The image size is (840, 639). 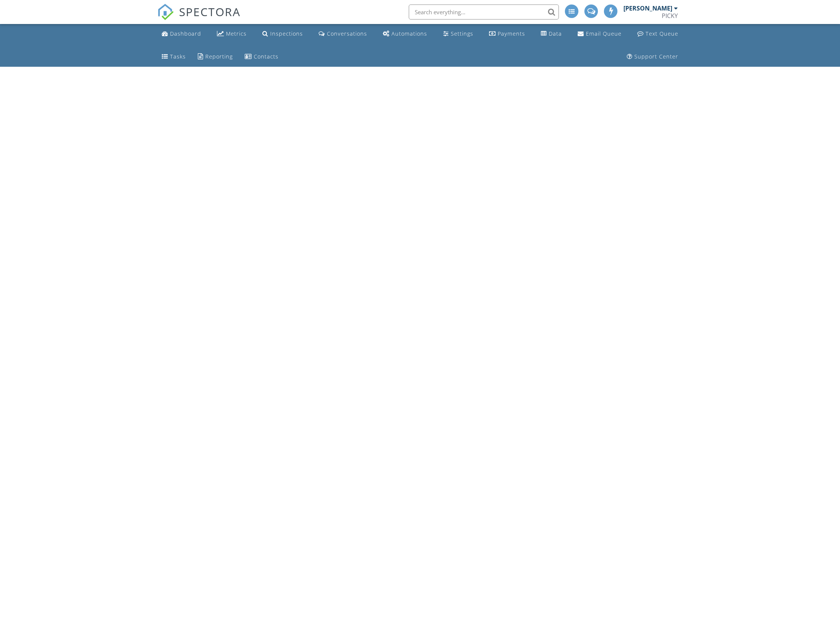 I want to click on a: Support Center, so click(x=652, y=57).